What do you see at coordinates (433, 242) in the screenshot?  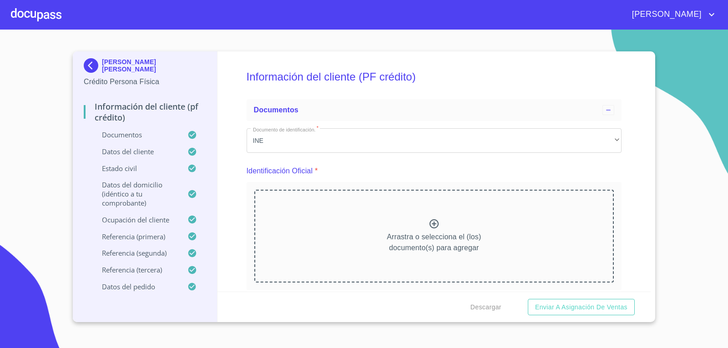 I see `p: Arrastra o selecciona el (los) documento(s) para agregar` at bounding box center [433, 242].